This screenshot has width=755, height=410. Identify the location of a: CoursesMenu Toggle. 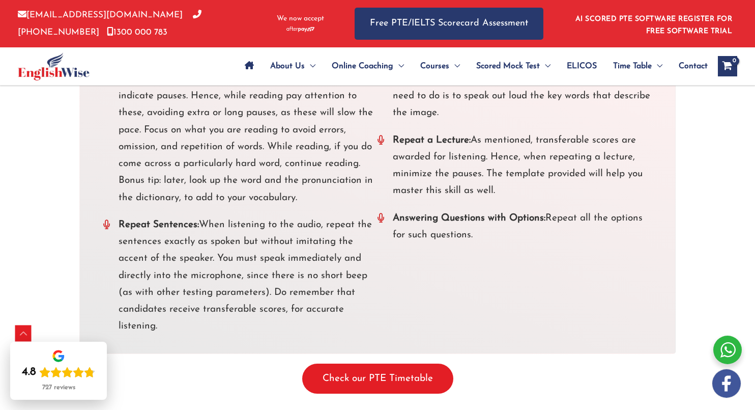
(440, 66).